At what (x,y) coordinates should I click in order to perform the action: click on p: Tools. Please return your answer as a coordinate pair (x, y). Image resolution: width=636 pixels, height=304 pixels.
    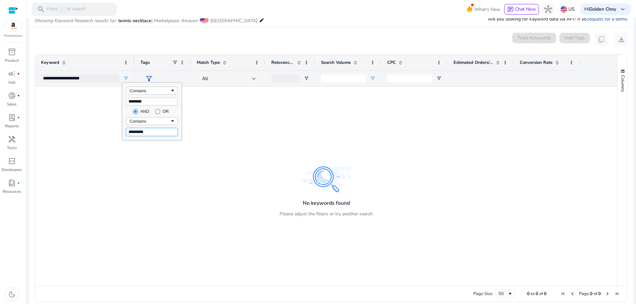
    Looking at the image, I should click on (12, 148).